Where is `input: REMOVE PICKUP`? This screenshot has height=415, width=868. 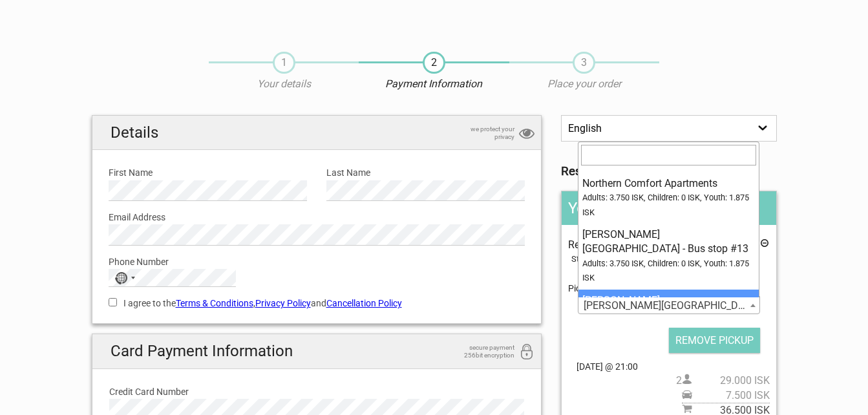 input: REMOVE PICKUP is located at coordinates (714, 340).